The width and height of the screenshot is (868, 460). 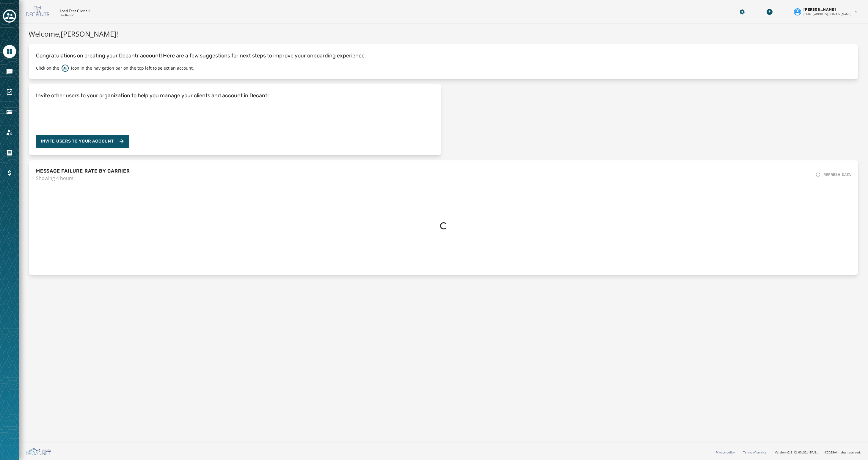 I want to click on span: v2.5.12_60c32c15fd37978ea97d18c88c1d5e69e1bdb78b, so click(x=803, y=452).